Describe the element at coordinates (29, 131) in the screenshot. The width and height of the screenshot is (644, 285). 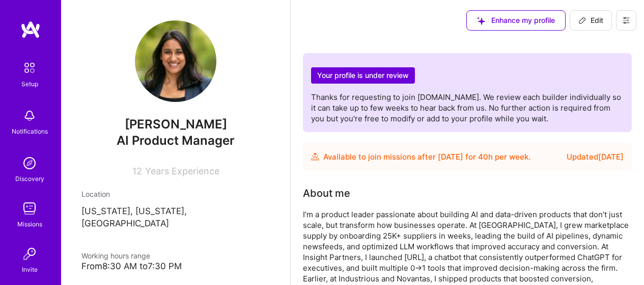
I see `div: Notifications` at that location.